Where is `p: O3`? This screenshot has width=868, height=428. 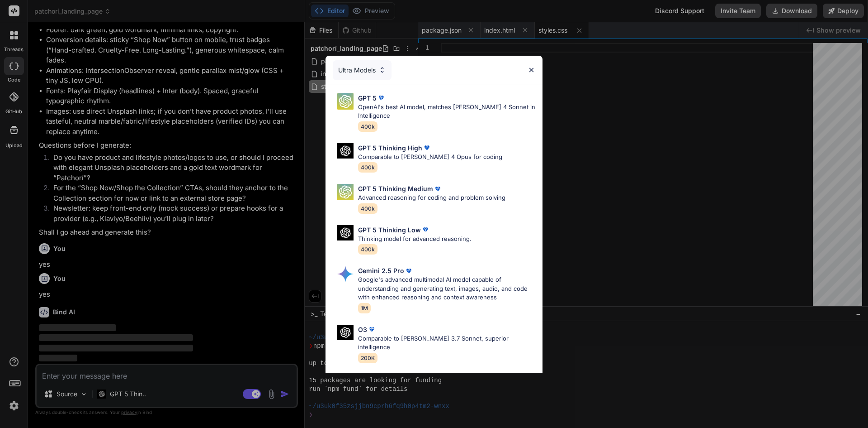 p: O3 is located at coordinates (363, 329).